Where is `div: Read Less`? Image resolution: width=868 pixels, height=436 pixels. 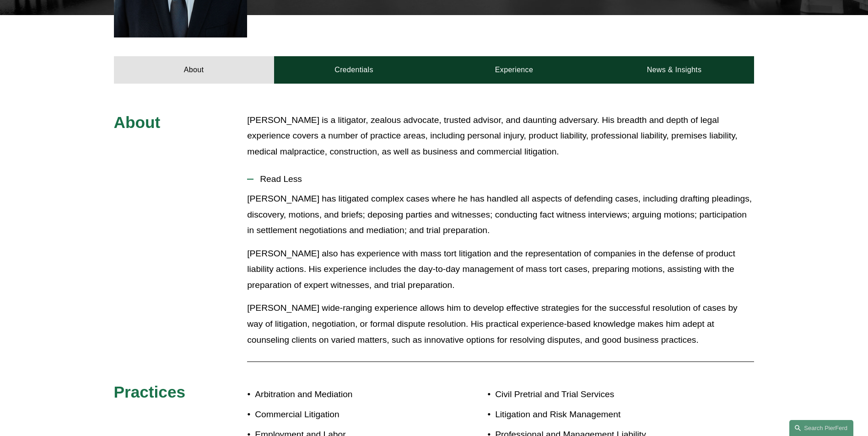
div: Read Less is located at coordinates (501, 273).